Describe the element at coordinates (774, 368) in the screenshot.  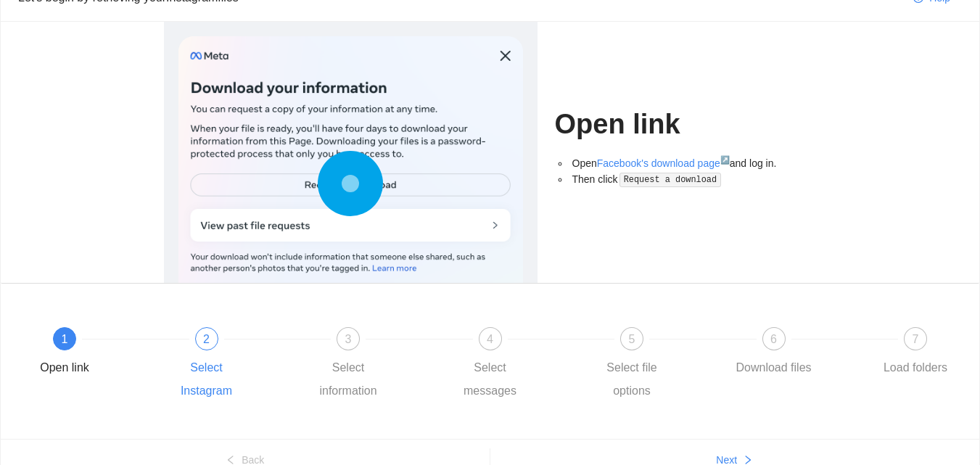
I see `div: Download files` at that location.